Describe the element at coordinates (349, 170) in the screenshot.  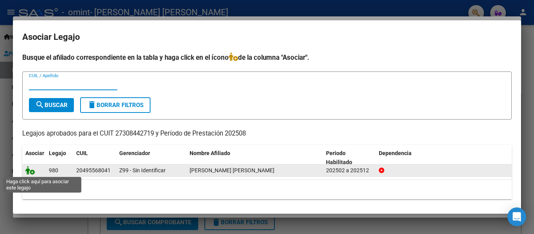
I see `div: 202502 a 202512` at that location.